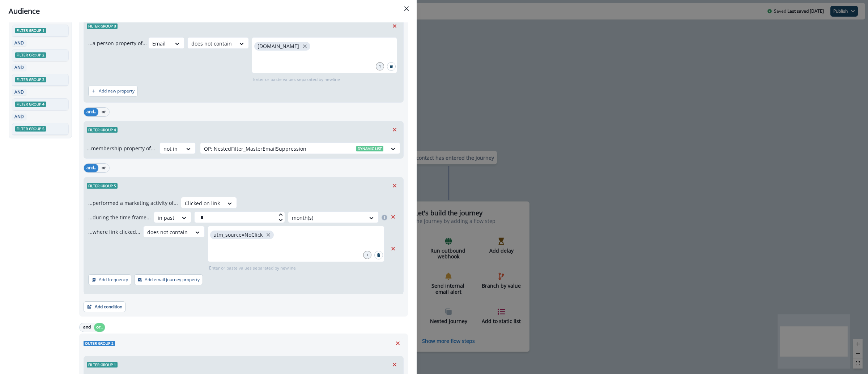 The width and height of the screenshot is (868, 374). What do you see at coordinates (117, 43) in the screenshot?
I see `p: ...a person property of...` at bounding box center [117, 43].